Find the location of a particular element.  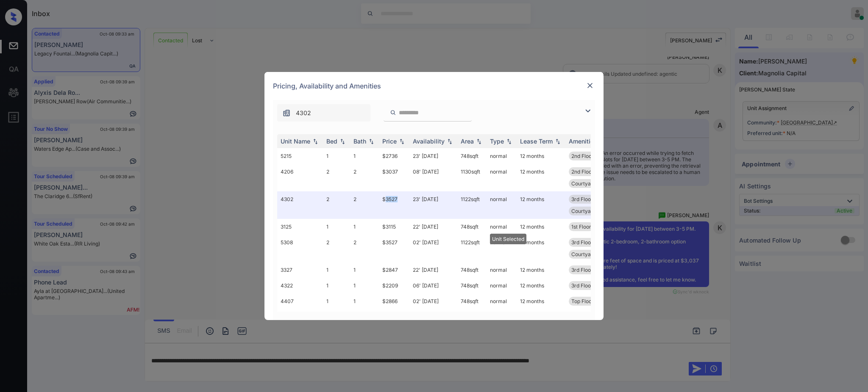

td: $3457 is located at coordinates (394, 323).